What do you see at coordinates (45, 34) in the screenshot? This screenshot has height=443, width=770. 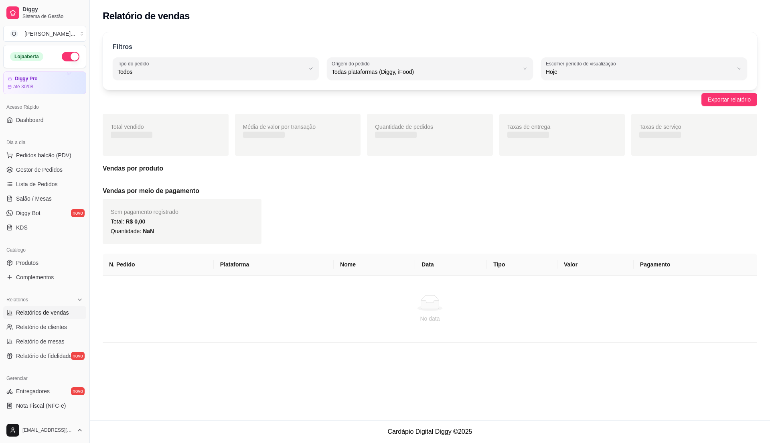 I see `button: Select a team` at bounding box center [45, 34].